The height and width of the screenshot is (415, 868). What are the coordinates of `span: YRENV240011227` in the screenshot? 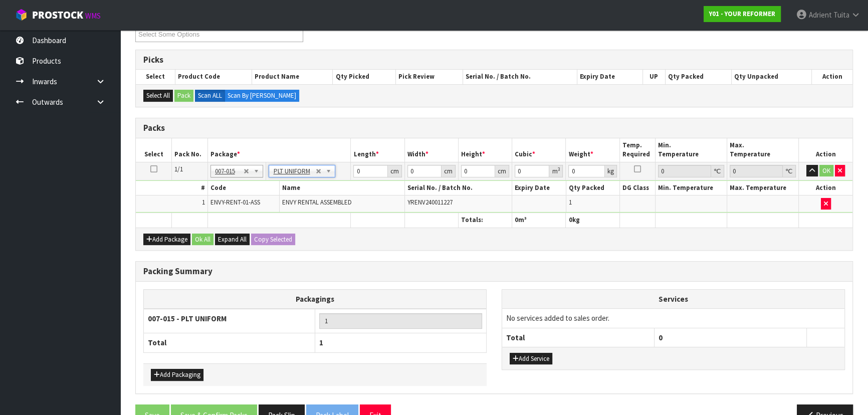 It's located at (430, 202).